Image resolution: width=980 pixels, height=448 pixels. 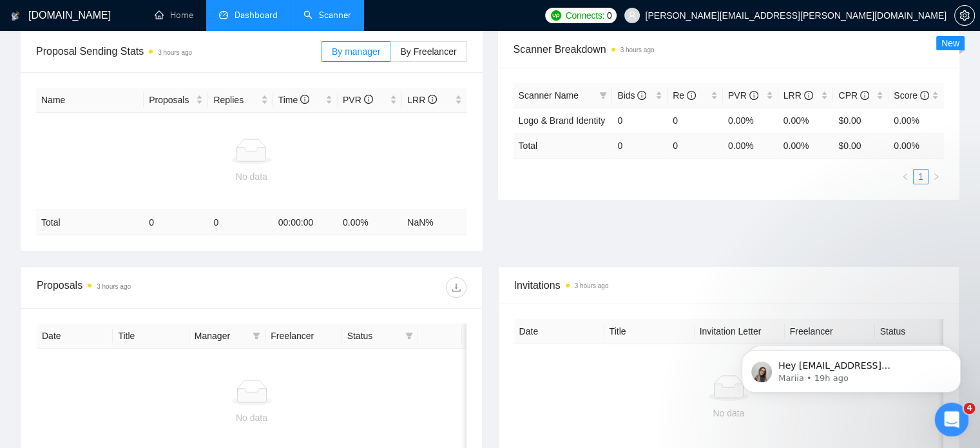 I want to click on a: homeHome, so click(x=174, y=14).